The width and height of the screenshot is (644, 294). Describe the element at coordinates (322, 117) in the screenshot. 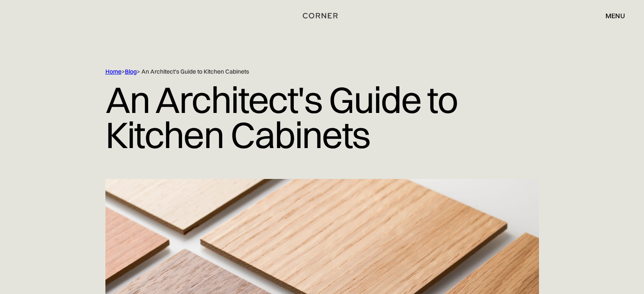

I see `h1: An Architect's Guide to Kitchen Cabinets` at that location.